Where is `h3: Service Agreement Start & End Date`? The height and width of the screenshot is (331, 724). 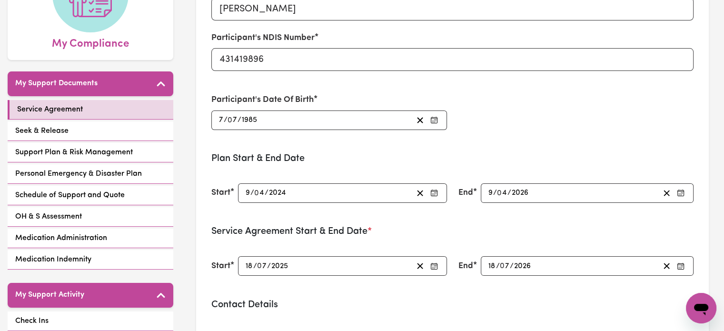 h3: Service Agreement Start & End Date is located at coordinates (452, 231).